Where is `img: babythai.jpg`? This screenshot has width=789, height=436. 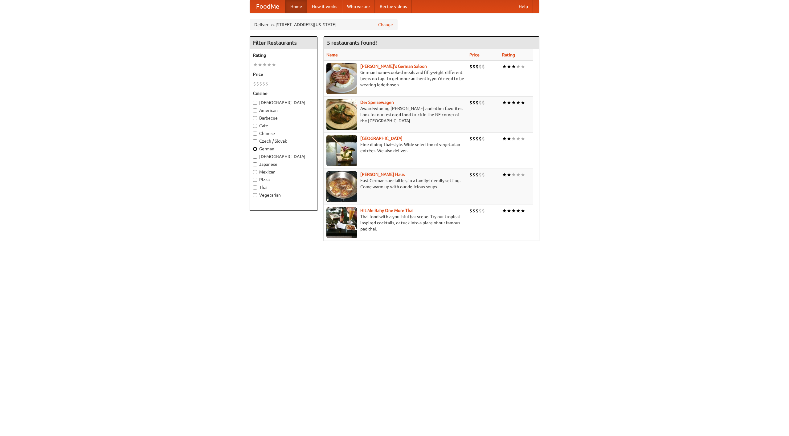
img: babythai.jpg is located at coordinates (342, 223).